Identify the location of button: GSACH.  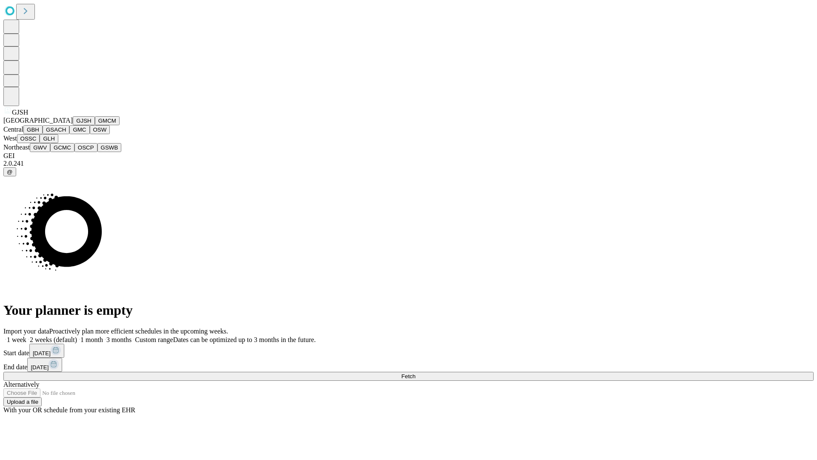
(56, 129).